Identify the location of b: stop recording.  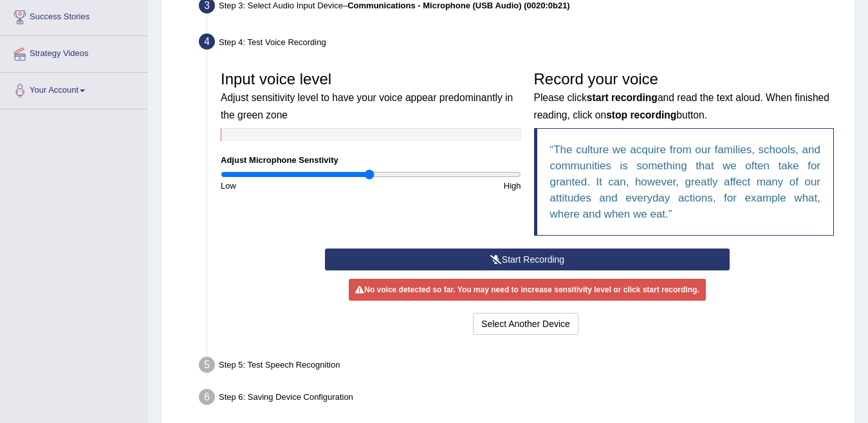
(641, 115).